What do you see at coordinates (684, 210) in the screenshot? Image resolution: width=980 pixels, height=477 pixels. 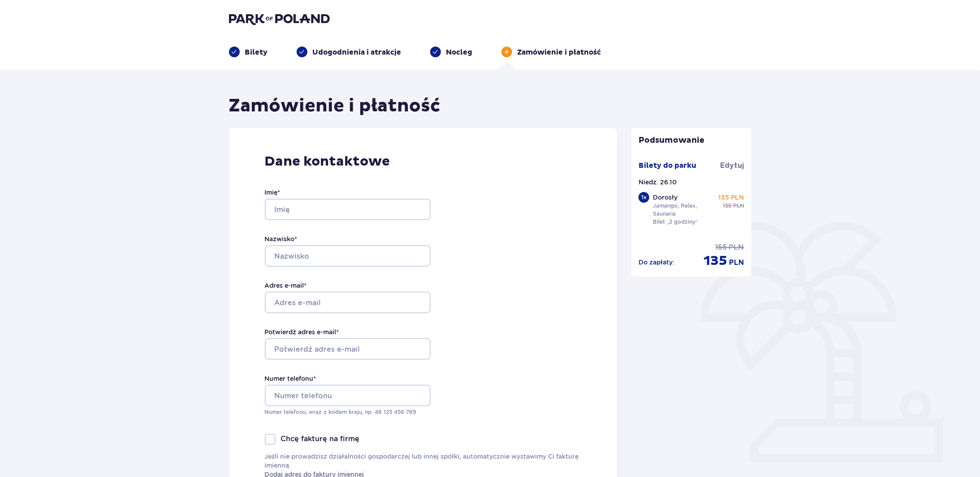 I see `p: Jamango, Relax, Saunaria` at bounding box center [684, 210].